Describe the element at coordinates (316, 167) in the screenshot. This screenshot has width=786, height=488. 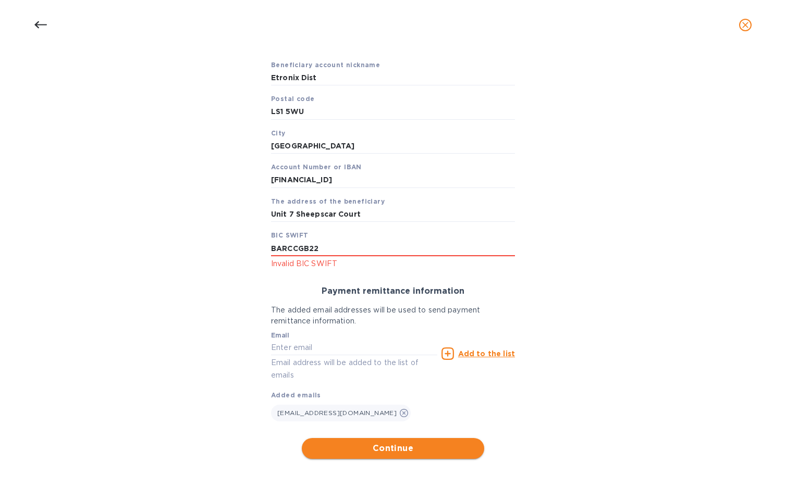
I see `b: Account Number or IBAN` at that location.